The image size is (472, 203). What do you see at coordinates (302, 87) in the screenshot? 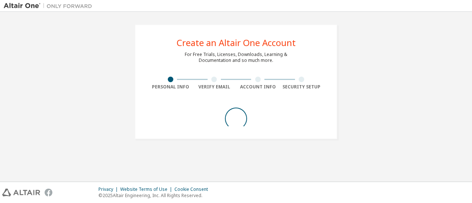
I see `div: Security Setup` at bounding box center [302, 87].